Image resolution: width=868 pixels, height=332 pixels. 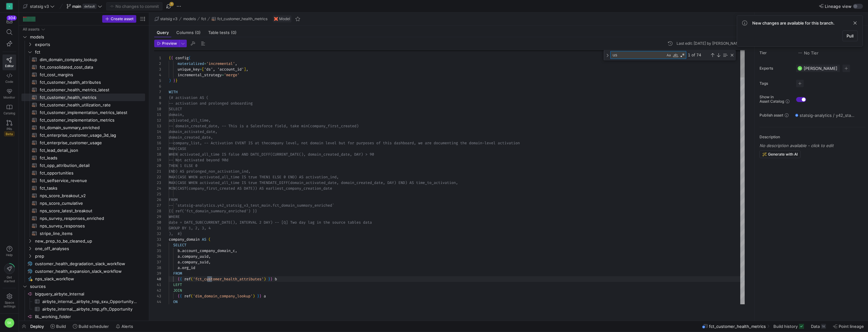 I want to click on span: customer_health_degradation_slack_workflow​​​​​, so click(x=87, y=264).